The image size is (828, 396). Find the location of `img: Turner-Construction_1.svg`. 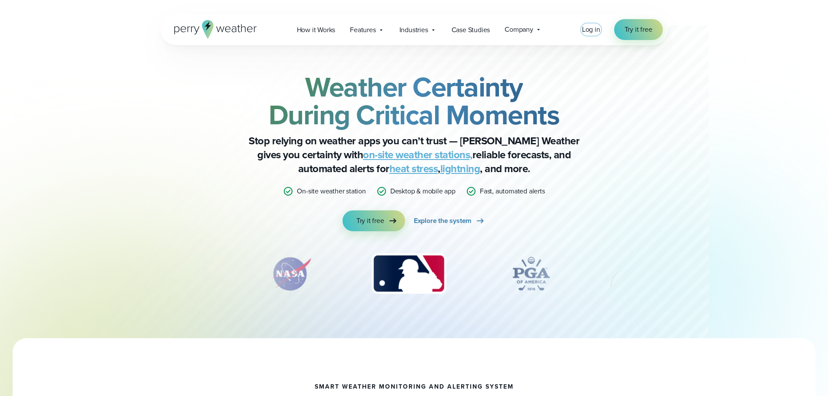

img: Turner-Construction_1.svg is located at coordinates (157, 274).